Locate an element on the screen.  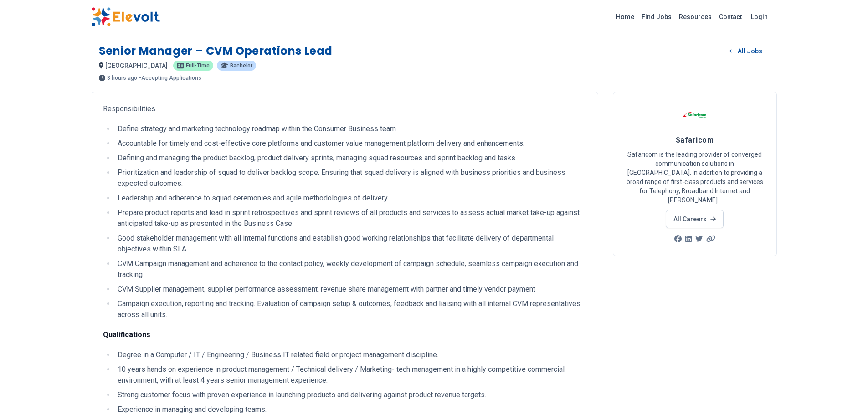
li: Defining and managing the product backlog, product delivery sprints, managing squad resources and... is located at coordinates (350, 158).